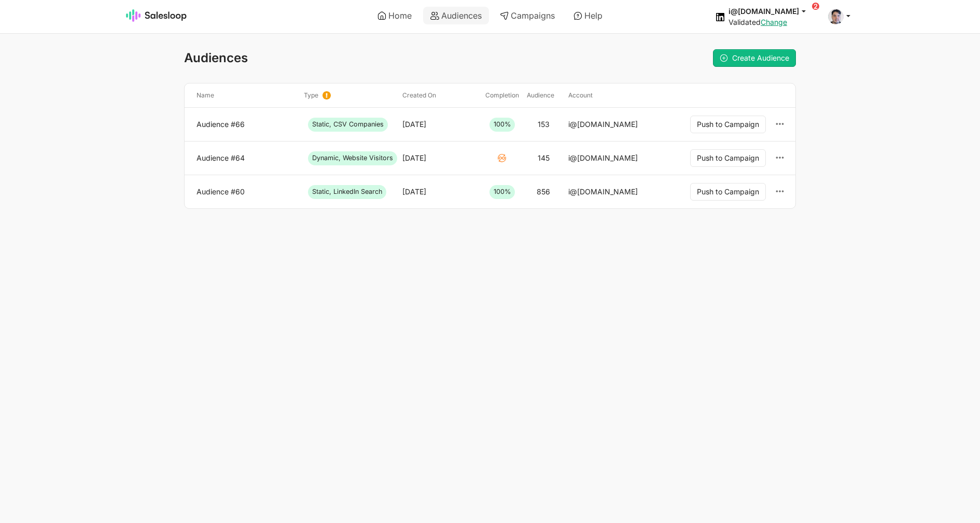 This screenshot has height=523, width=980. I want to click on div: 153, so click(544, 124).